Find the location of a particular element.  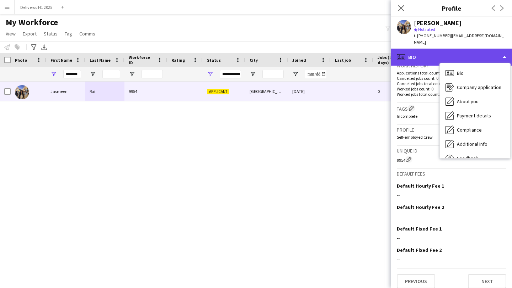

h3: Default fees is located at coordinates (451, 174).